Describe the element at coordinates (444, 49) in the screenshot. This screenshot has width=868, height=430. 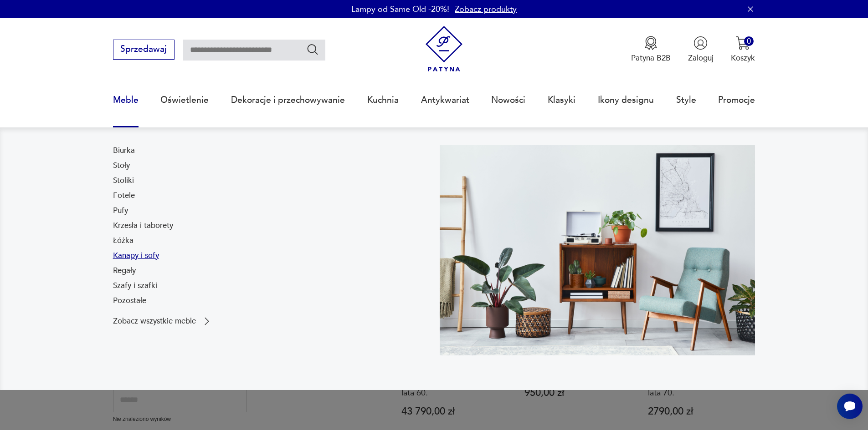
I see `img: Patyna - sklep z meblami i dekoracjami vintage` at that location.